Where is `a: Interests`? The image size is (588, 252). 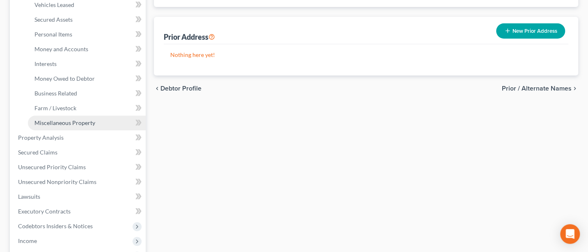
a: Interests is located at coordinates (87, 64).